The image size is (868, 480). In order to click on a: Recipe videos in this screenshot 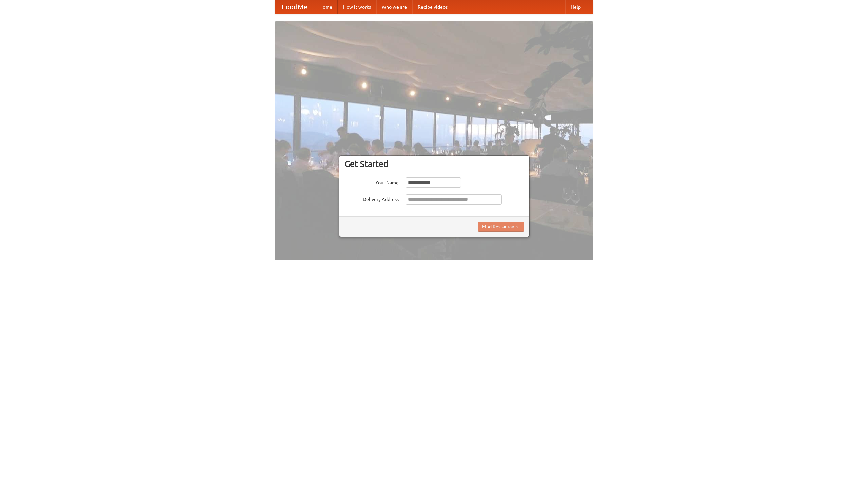, I will do `click(433, 7)`.